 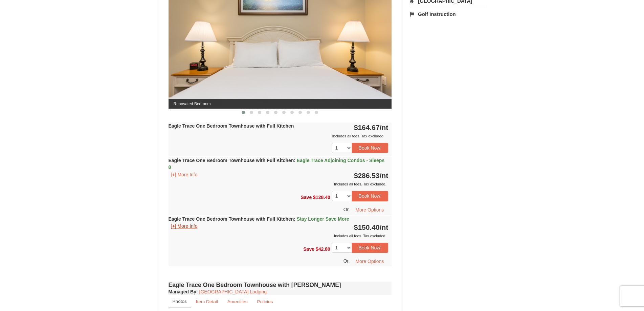 I want to click on a: Golf Instruction, so click(x=448, y=14).